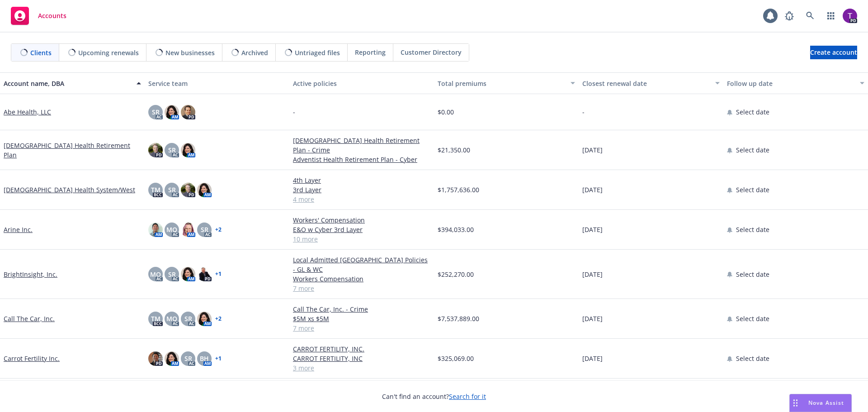 The height and width of the screenshot is (412, 868). Describe the element at coordinates (501, 83) in the screenshot. I see `div: Total premiums` at that location.